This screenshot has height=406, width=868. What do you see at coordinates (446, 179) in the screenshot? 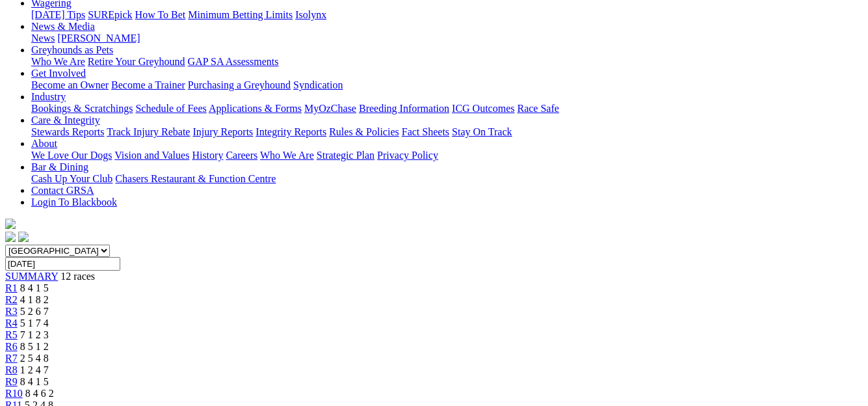
I see `div: Bar & Dining` at bounding box center [446, 179].